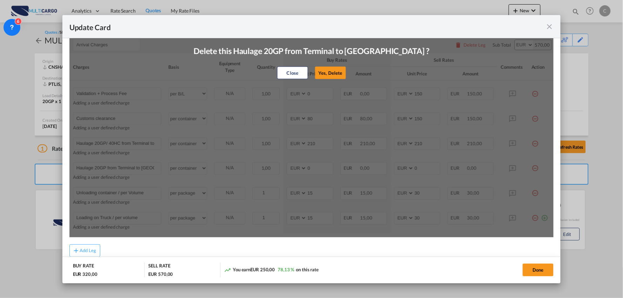 The width and height of the screenshot is (623, 298). What do you see at coordinates (312, 149) in the screenshot?
I see `md-dialog: Update CardPort of ...` at bounding box center [312, 149].